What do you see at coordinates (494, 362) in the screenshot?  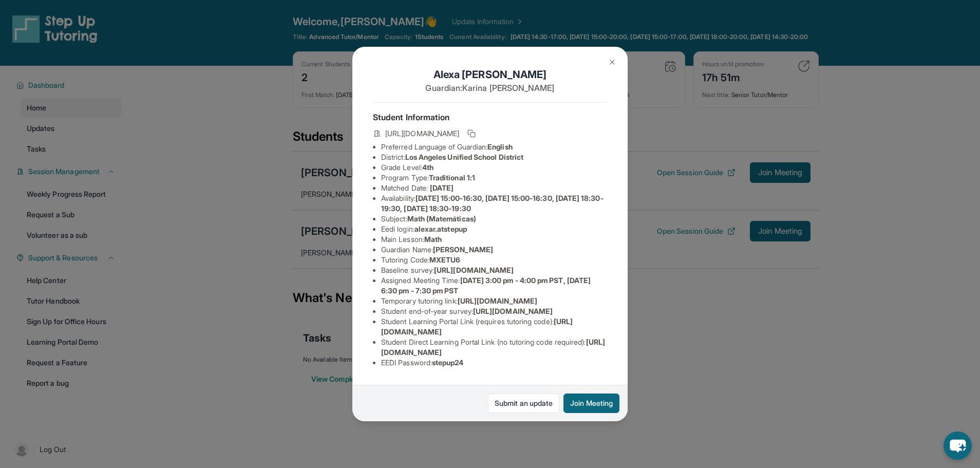 I see `li: EEDI Password :` at bounding box center [494, 362].